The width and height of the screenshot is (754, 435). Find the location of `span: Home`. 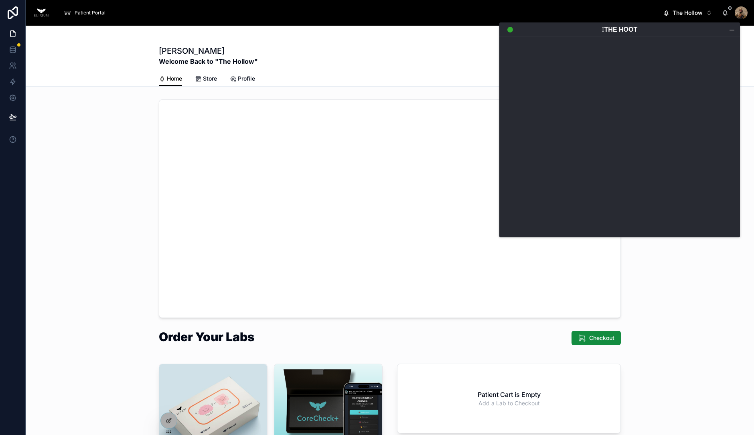

span: Home is located at coordinates (174, 79).